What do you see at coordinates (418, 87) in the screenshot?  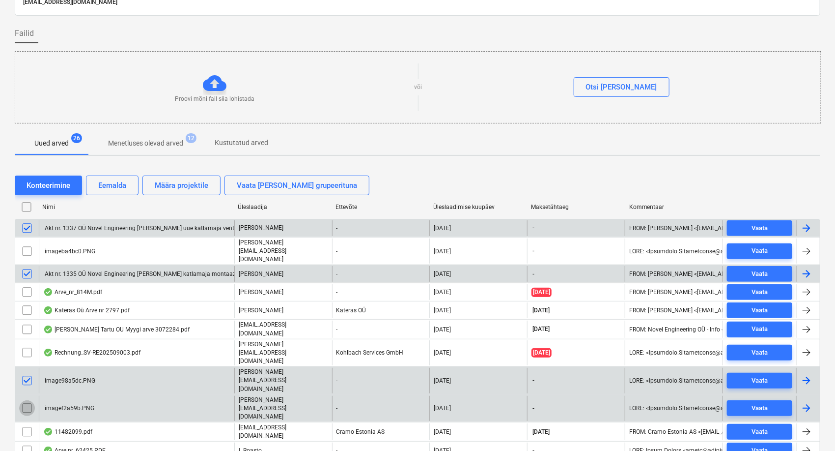 I see `p: või` at bounding box center [418, 87].